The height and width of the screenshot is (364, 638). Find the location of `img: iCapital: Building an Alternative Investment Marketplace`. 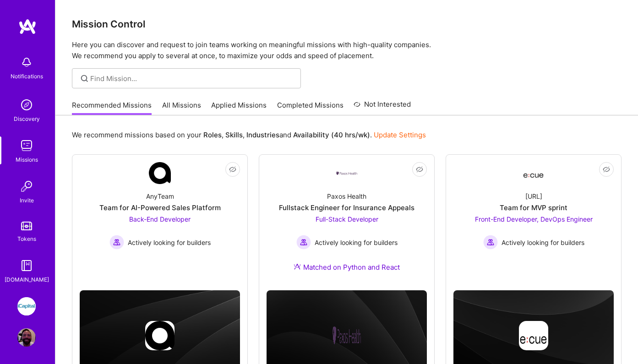

img: iCapital: Building an Alternative Investment Marketplace is located at coordinates (26, 306).